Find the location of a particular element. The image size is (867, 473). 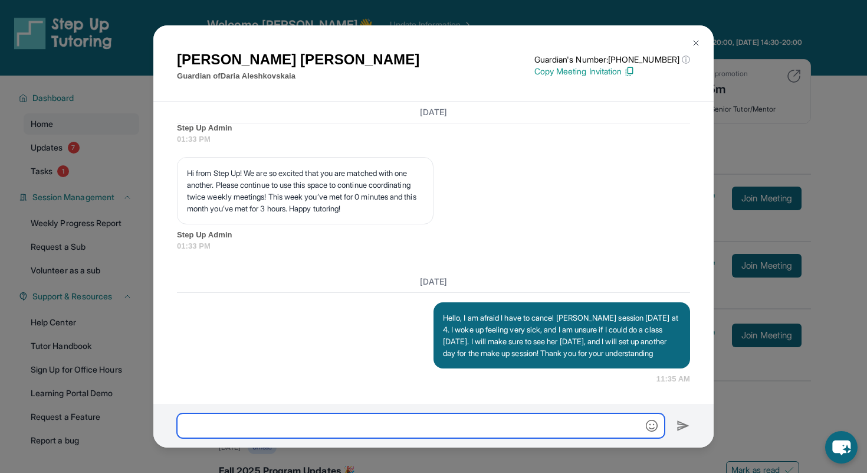

button: chat-button is located at coordinates (841, 447).